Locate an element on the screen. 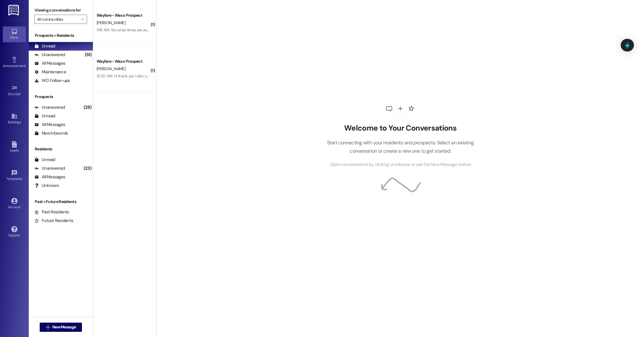 This screenshot has width=644, height=337. a: Templates • is located at coordinates (14, 176).